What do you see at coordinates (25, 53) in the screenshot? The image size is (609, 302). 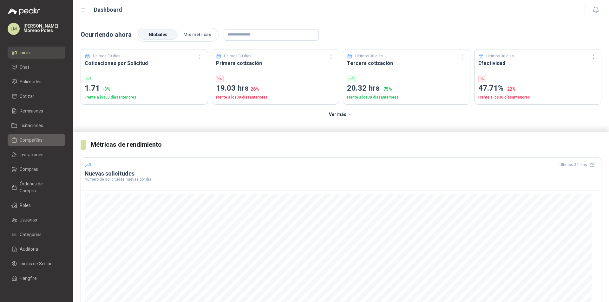 I see `span: Inicio` at bounding box center [25, 53].